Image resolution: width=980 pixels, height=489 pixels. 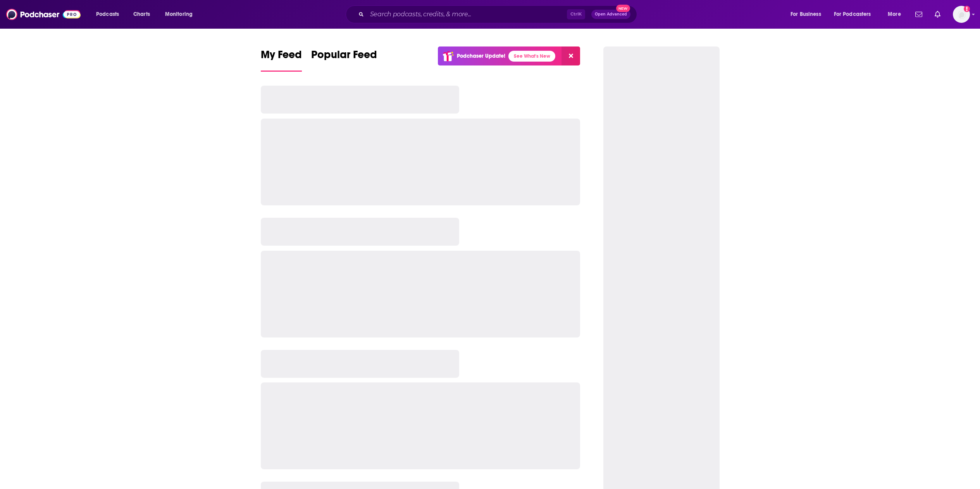 I want to click on img: Podchaser - Follow, Share and Rate Podcasts, so click(x=44, y=14).